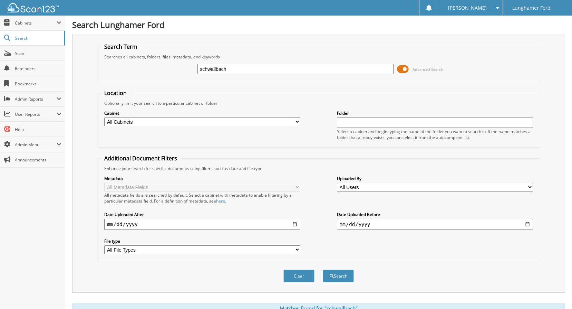  I want to click on h1: Search Lunghamer Ford, so click(319, 25).